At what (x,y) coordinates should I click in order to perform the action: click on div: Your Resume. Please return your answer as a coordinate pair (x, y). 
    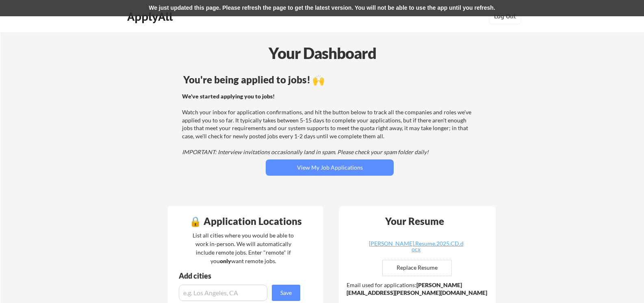
    Looking at the image, I should click on (415, 221).